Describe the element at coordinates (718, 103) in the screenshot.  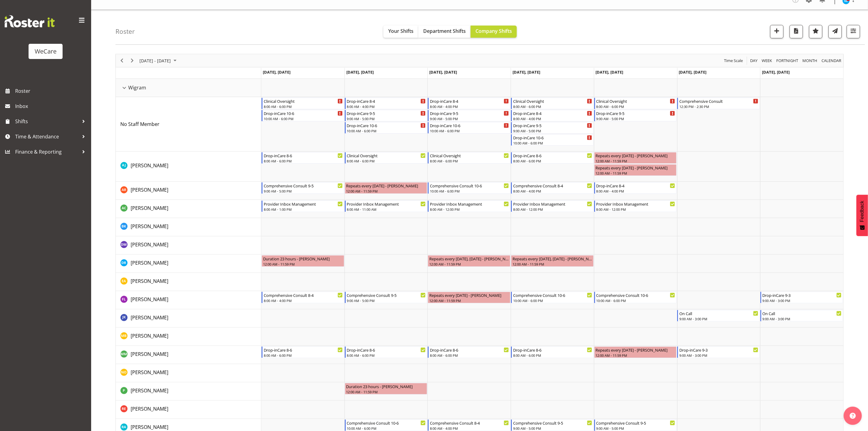
I see `div: No Staff Member"s event - Comprehensive Consult Begin From Saturday, September 6, 2025 at 12:30:0...` at that location.